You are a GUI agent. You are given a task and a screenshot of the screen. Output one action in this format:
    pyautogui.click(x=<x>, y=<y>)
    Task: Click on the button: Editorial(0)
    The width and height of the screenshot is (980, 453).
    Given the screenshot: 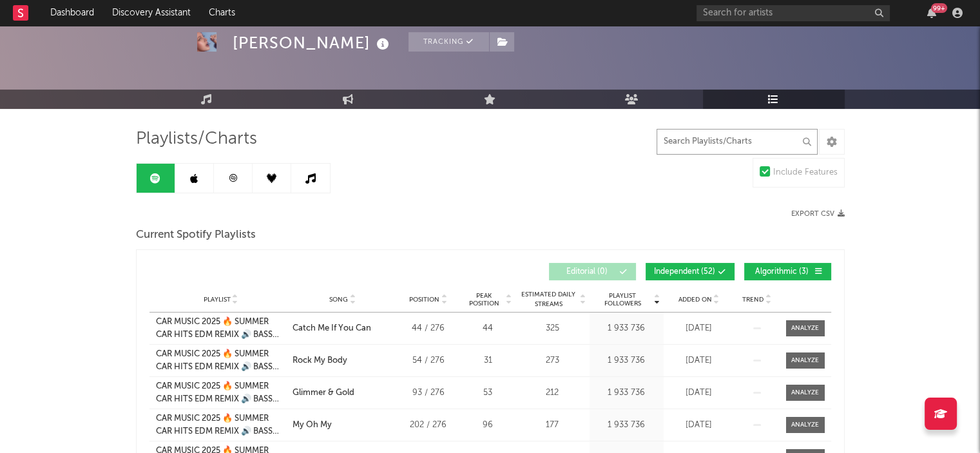 What is the action you would take?
    pyautogui.click(x=593, y=272)
    